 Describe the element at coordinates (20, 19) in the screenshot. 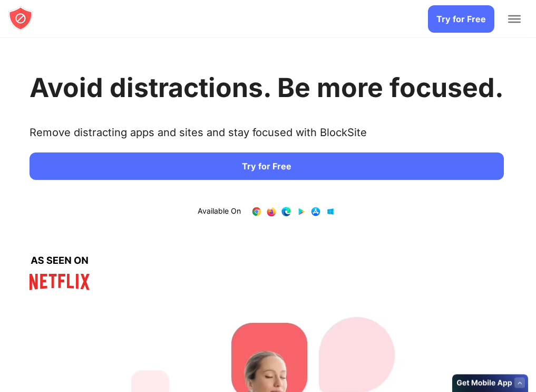

I see `a: blocksite logo` at that location.